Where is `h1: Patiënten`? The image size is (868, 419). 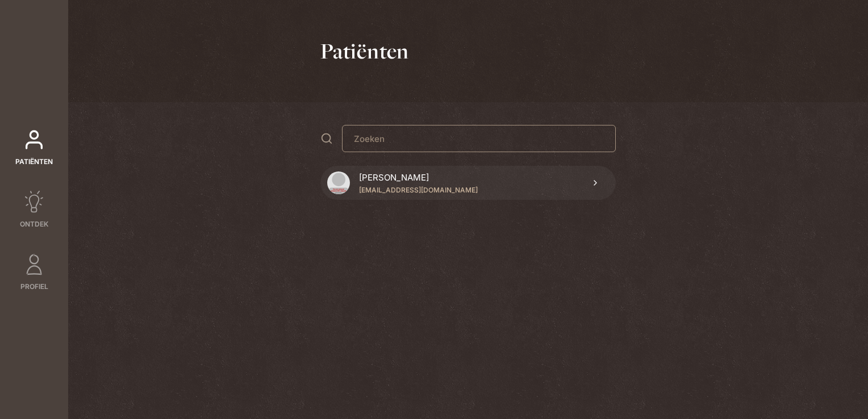 h1: Patiënten is located at coordinates (365, 51).